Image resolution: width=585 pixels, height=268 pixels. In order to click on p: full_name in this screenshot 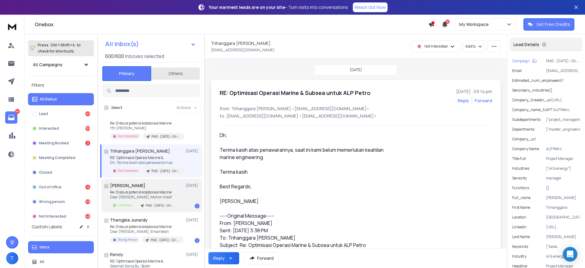, I will do `click(521, 197)`.